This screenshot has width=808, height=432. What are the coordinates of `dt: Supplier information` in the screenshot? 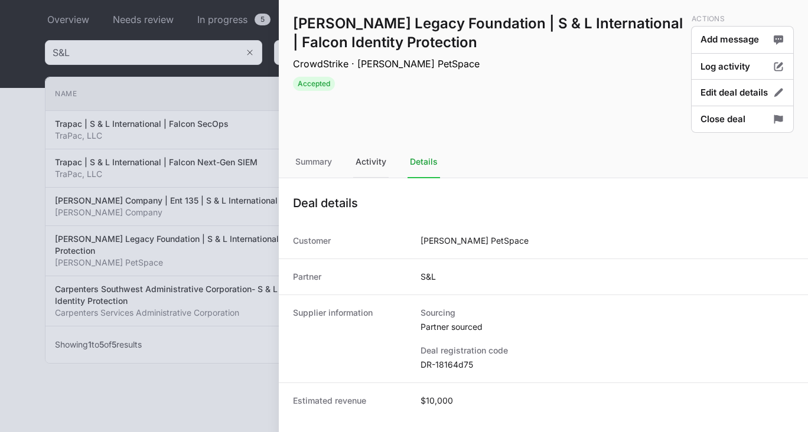 It's located at (350, 339).